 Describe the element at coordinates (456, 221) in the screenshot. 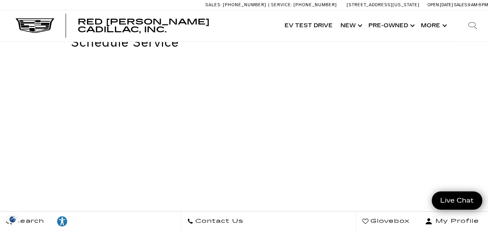

I see `span: My Profile` at that location.